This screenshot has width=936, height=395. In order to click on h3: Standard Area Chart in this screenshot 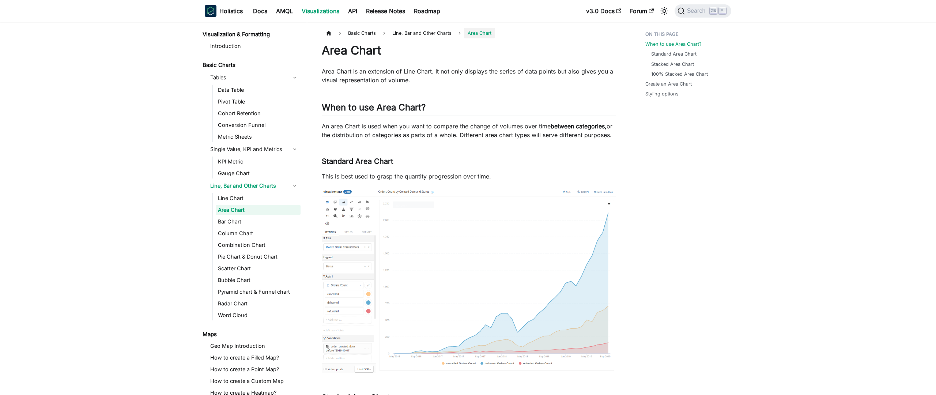, I will do `click(469, 161)`.